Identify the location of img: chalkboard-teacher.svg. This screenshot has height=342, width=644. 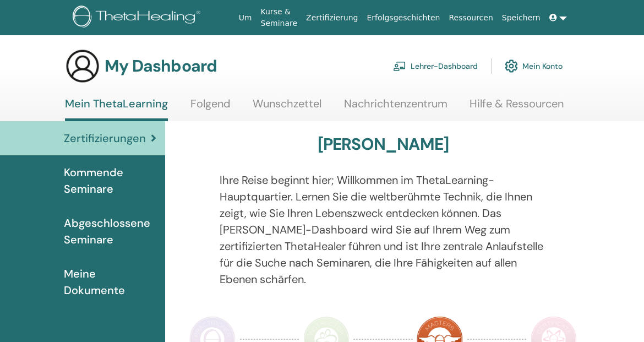
(399, 66).